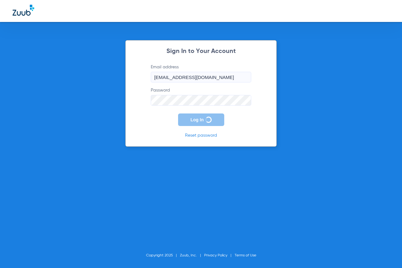 The image size is (402, 268). What do you see at coordinates (192, 256) in the screenshot?
I see `li: Zuub, Inc.` at bounding box center [192, 256].